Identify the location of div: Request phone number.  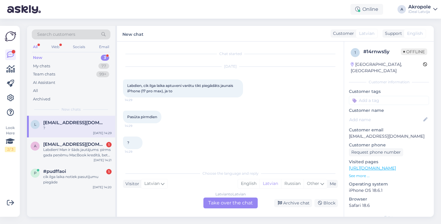
(376, 152).